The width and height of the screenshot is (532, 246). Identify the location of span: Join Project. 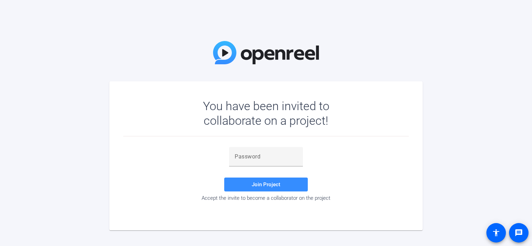
(266, 185).